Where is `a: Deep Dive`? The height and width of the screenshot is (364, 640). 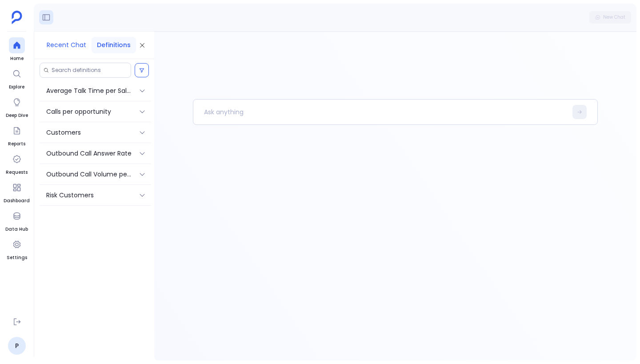 a: Deep Dive is located at coordinates (17, 107).